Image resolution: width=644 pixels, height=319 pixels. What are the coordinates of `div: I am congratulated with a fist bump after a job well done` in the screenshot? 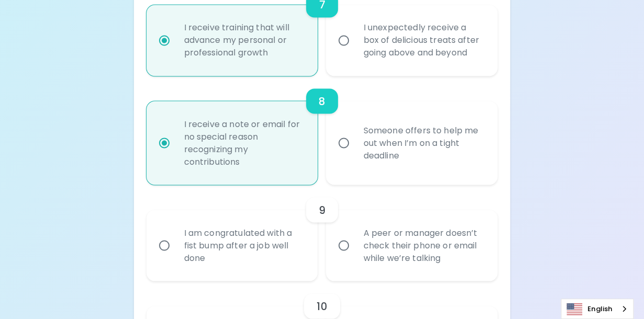 It's located at (243, 246).